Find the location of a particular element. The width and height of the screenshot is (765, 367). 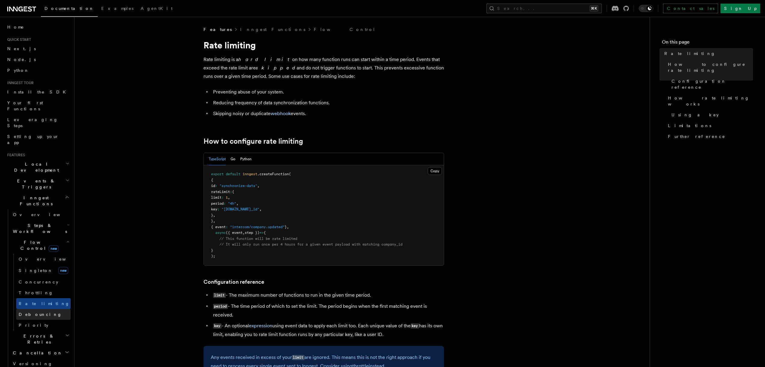

a: Flow Control is located at coordinates (344, 29).